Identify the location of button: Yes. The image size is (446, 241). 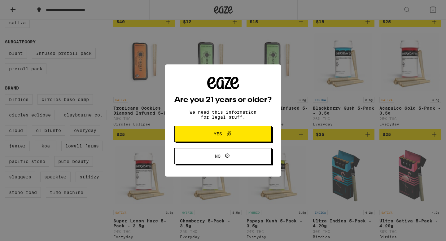
(223, 134).